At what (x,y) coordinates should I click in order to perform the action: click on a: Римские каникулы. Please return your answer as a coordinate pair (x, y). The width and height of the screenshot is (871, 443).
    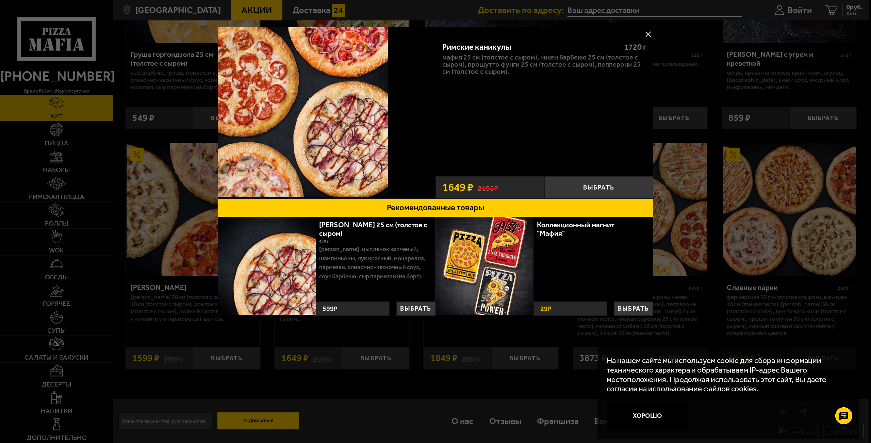
    Looking at the image, I should click on (327, 113).